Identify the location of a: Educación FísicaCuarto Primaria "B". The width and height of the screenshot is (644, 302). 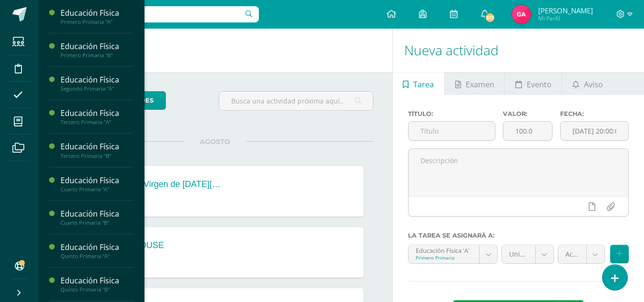
(97, 217).